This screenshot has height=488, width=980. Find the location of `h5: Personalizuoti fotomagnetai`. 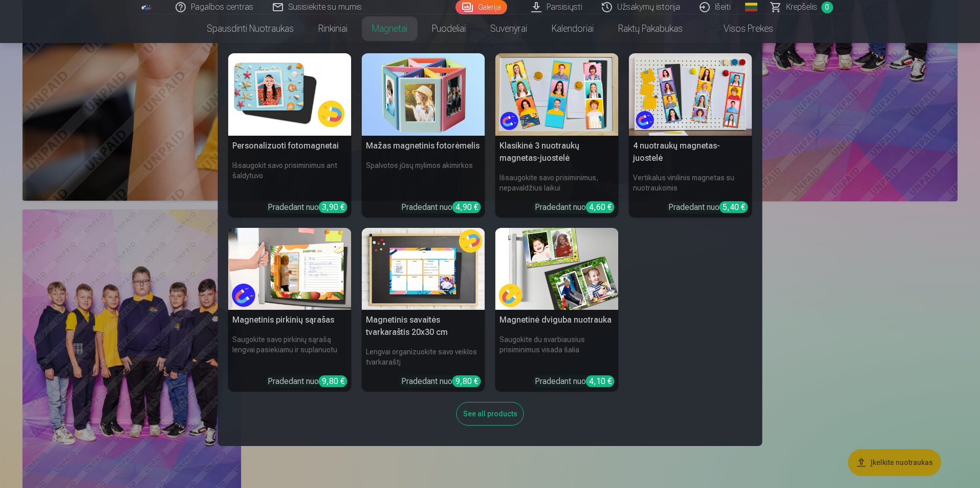

h5: Personalizuoti fotomagnetai is located at coordinates (290, 146).